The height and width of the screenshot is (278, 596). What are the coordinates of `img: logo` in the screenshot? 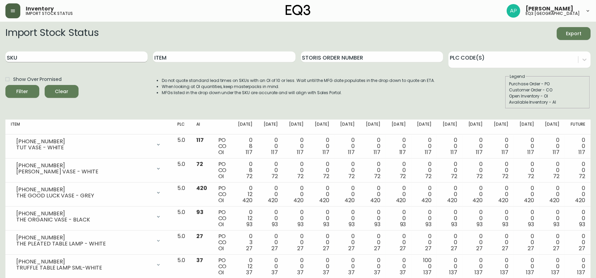 It's located at (298, 10).